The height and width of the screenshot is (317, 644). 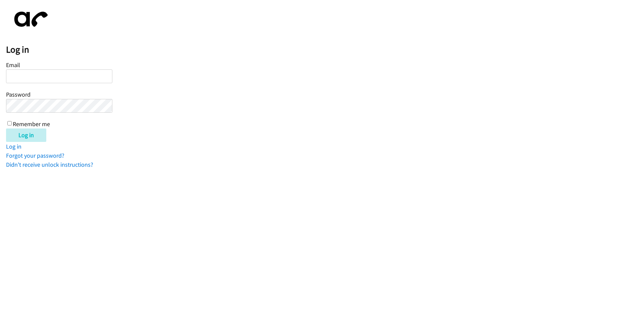 What do you see at coordinates (29, 19) in the screenshot?
I see `img: aphone-8a226864a2ddd6a5e75d1ebefc011f4aa8f32683c2d82f3fb0802fe031f96514.svg` at bounding box center [29, 19].